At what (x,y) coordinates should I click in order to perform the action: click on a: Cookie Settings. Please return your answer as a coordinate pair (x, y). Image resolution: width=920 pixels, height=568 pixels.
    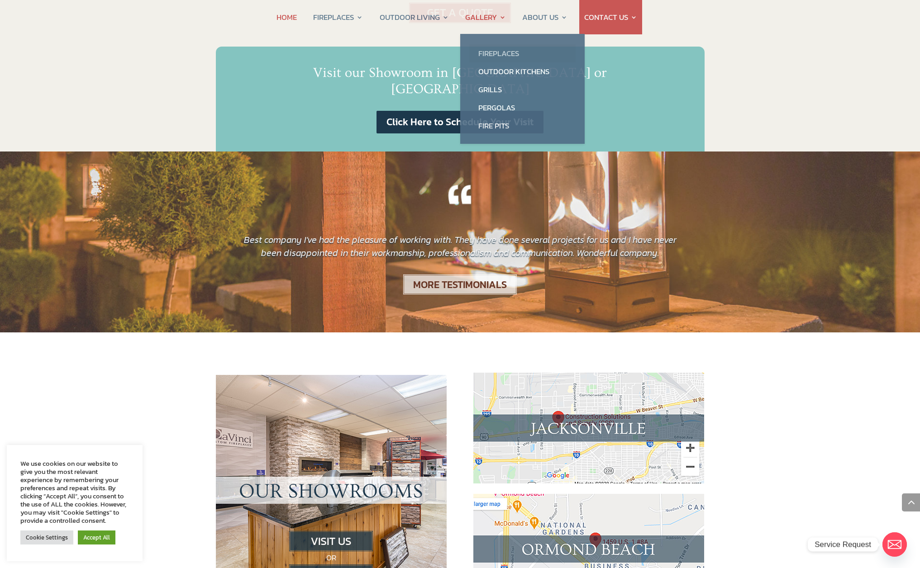
    Looking at the image, I should click on (47, 538).